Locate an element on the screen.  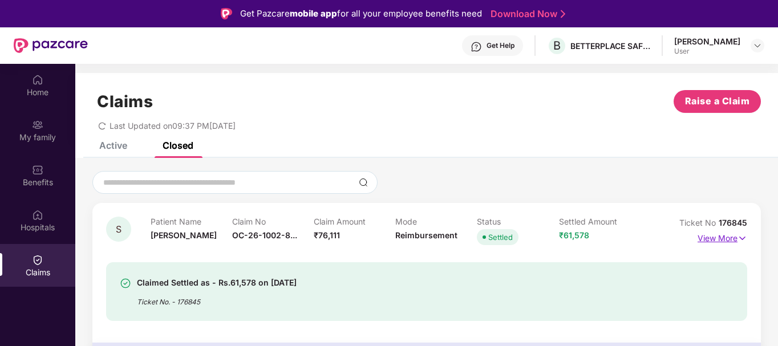
span: S is located at coordinates (119, 229).